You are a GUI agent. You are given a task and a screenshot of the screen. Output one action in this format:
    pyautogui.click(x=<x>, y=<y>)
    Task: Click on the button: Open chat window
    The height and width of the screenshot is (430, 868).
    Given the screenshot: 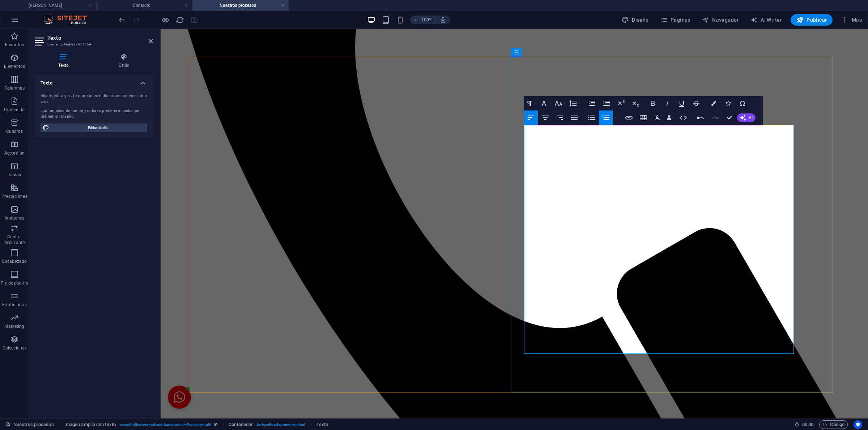 What is the action you would take?
    pyautogui.click(x=19, y=368)
    